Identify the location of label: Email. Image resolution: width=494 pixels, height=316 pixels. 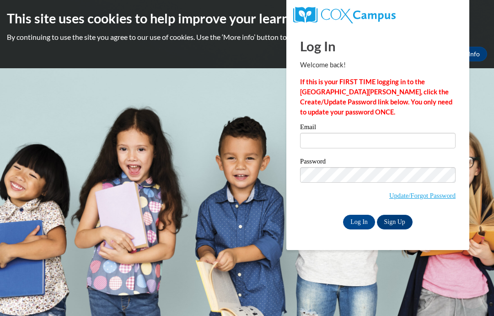
(378, 128).